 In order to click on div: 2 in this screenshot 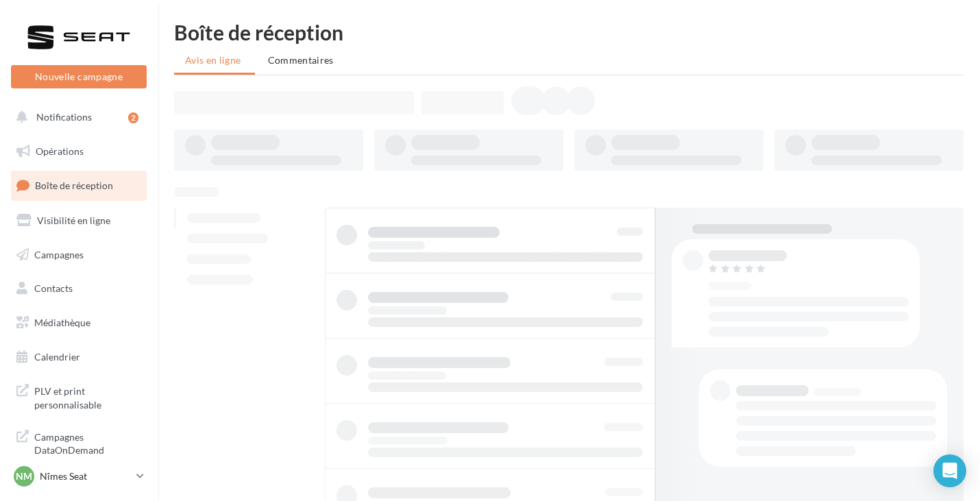, I will do `click(133, 118)`.